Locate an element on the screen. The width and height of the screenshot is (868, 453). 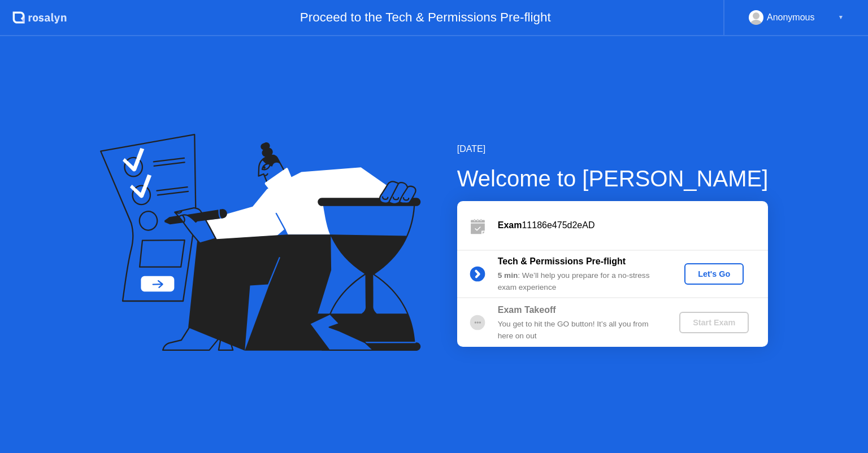
div: 11186e475d2eAD is located at coordinates (633, 225).